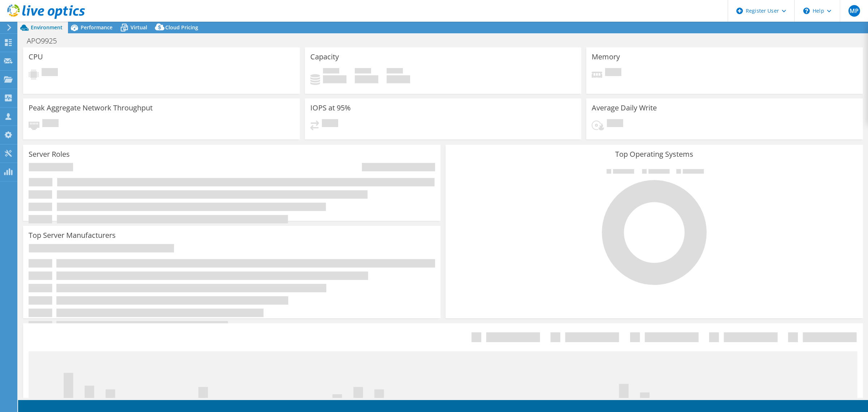 This screenshot has height=412, width=868. Describe the element at coordinates (49, 154) in the screenshot. I see `h3: Server Roles` at that location.